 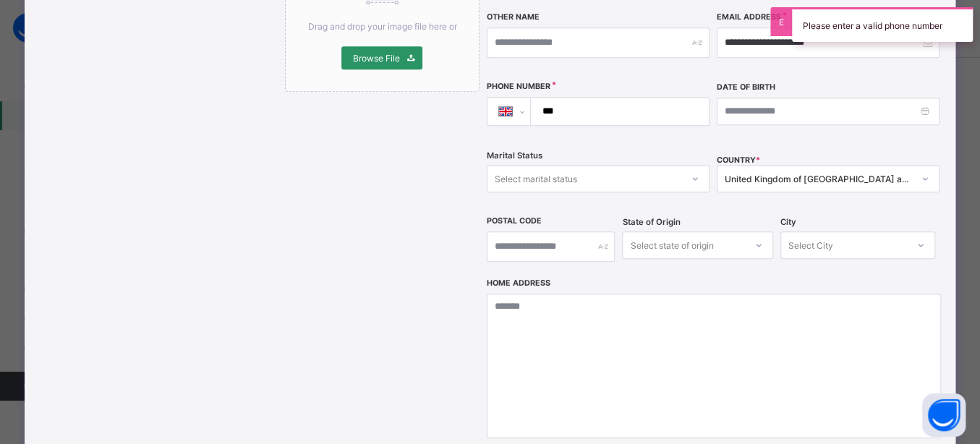 I want to click on span: COUNTRY, so click(x=739, y=160).